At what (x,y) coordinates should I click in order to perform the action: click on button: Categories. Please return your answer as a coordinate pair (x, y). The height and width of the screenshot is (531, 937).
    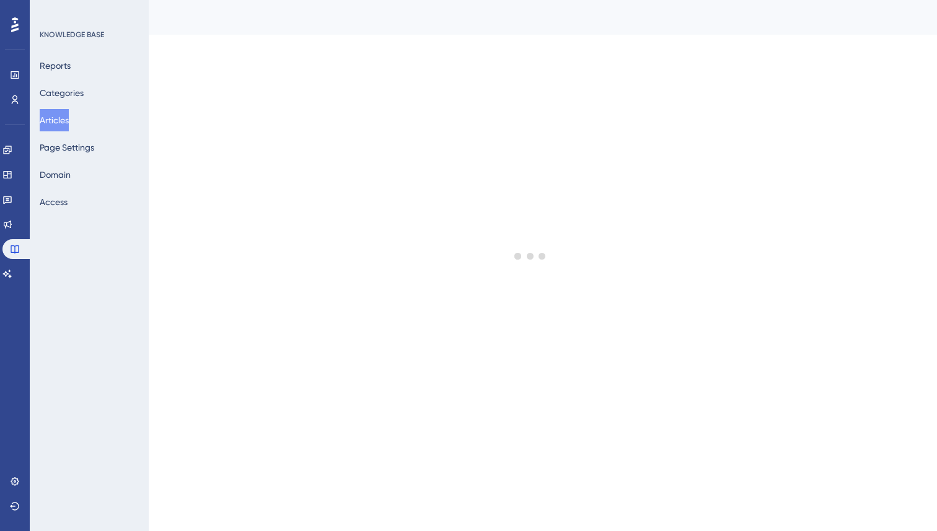
    Looking at the image, I should click on (61, 93).